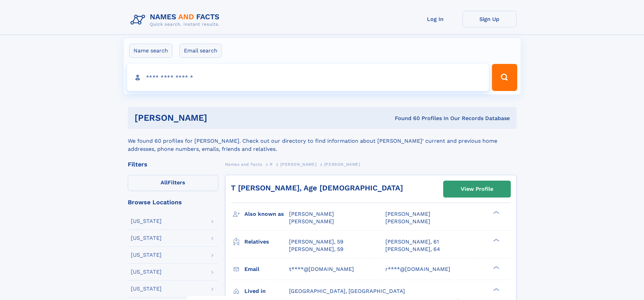 The width and height of the screenshot is (644, 300). I want to click on label: Name search, so click(151, 51).